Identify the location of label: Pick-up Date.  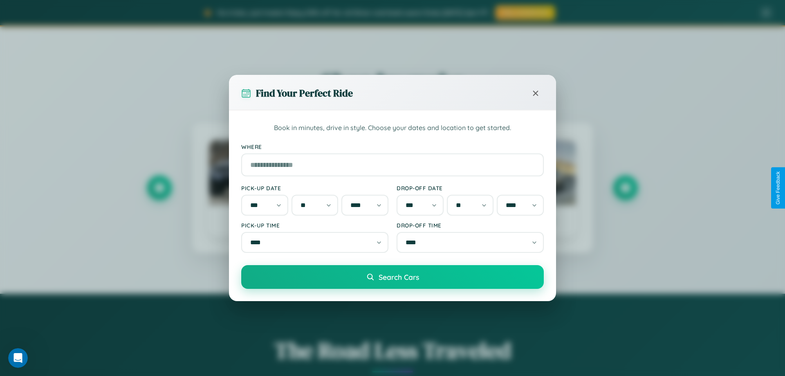
(315, 188).